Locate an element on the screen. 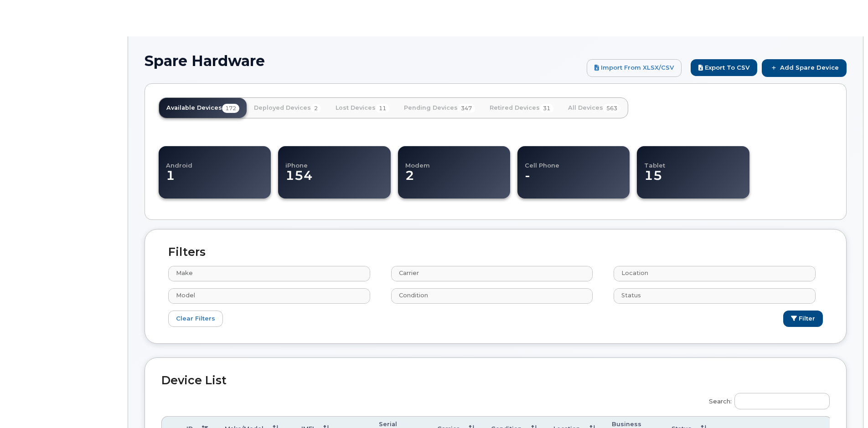 The width and height of the screenshot is (868, 428). h4: Cell Phone is located at coordinates (573, 160).